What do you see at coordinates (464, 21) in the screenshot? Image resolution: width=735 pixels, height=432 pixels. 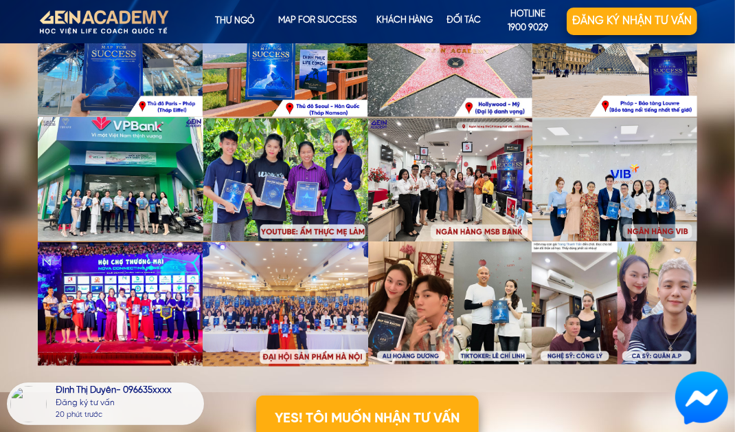 I see `p: Đối tác` at bounding box center [464, 21].